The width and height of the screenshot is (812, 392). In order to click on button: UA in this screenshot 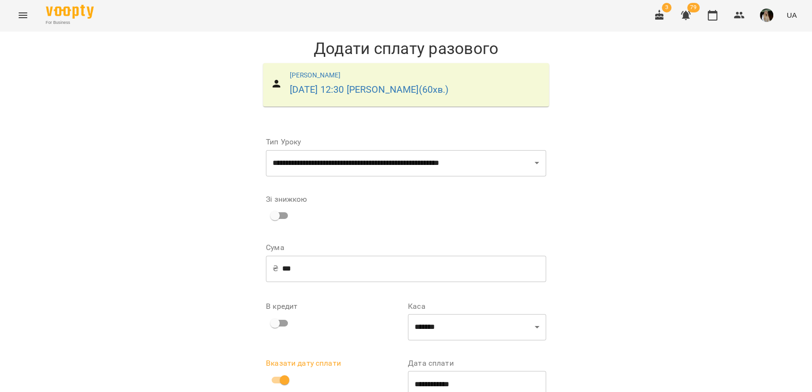, I will do `click(791, 15)`.